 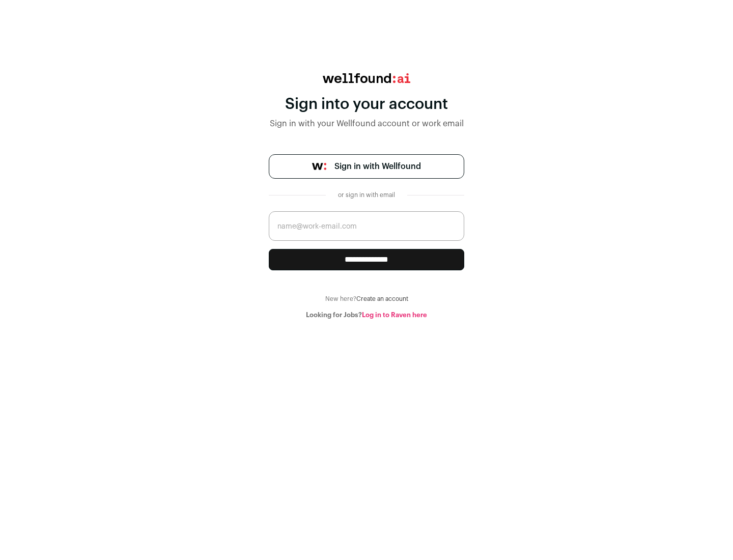 I want to click on span: Sign in with Wellfound, so click(x=378, y=166).